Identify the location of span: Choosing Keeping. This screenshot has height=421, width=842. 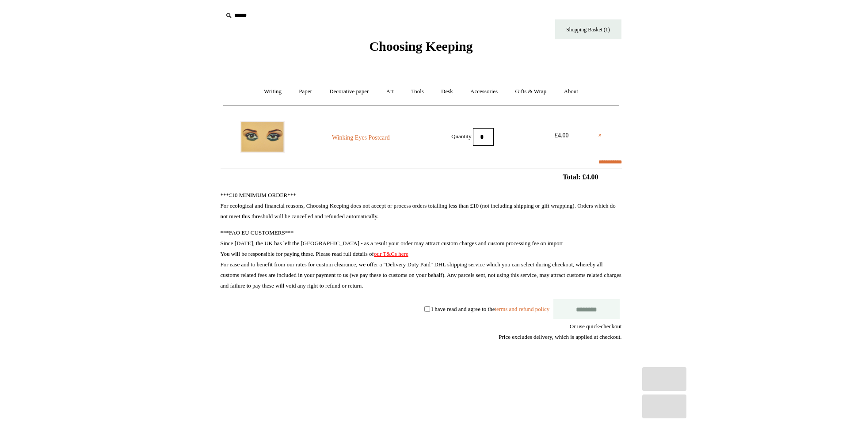
(421, 46).